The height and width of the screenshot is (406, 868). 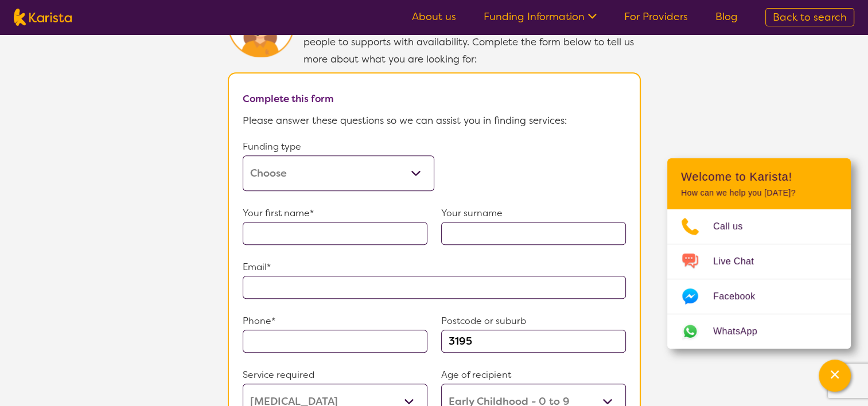 What do you see at coordinates (758, 332) in the screenshot?
I see `a: Web link opens in a new tab.` at bounding box center [758, 332].